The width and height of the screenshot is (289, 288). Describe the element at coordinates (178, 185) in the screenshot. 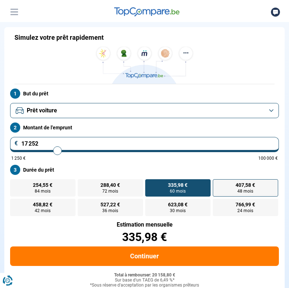

I see `span: 335,98 €` at that location.